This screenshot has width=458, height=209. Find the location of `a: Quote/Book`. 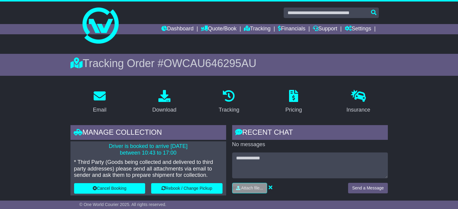

a: Quote/Book is located at coordinates (219, 29).